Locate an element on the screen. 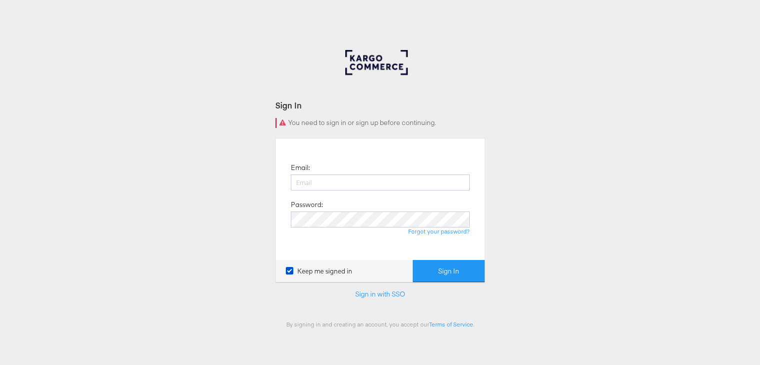  div: By signing in and creating an account, you accept our . is located at coordinates (380, 324).